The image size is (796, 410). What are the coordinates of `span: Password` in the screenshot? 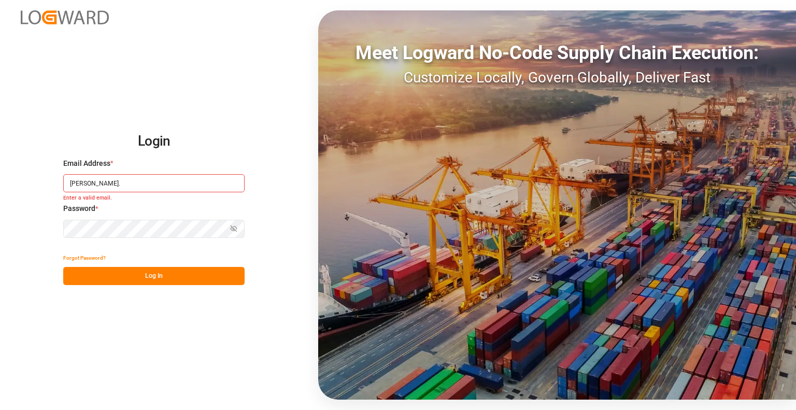 It's located at (79, 208).